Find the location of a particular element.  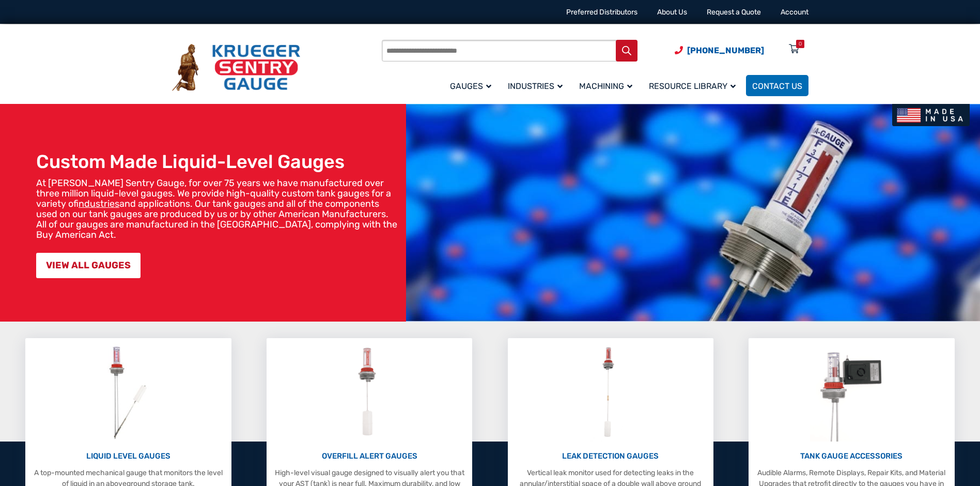

span: Gauges is located at coordinates (471, 86).